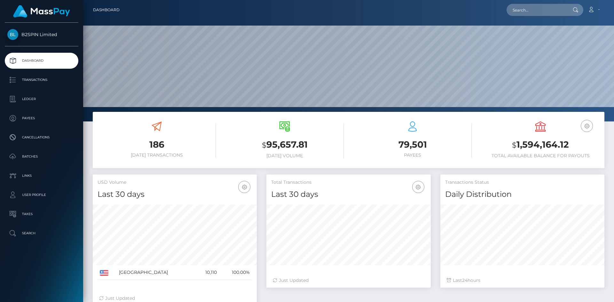 The height and width of the screenshot is (302, 614). I want to click on a: Payees, so click(42, 118).